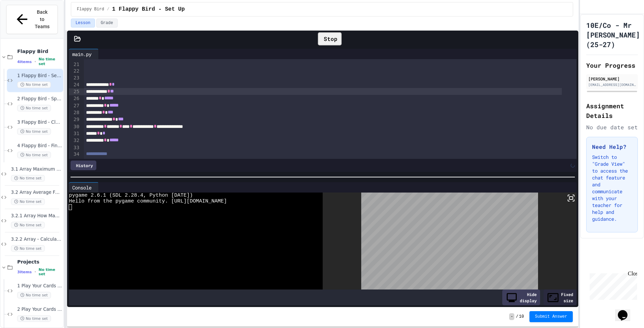  What do you see at coordinates (613, 127) in the screenshot?
I see `div: No due date set` at bounding box center [613, 127].